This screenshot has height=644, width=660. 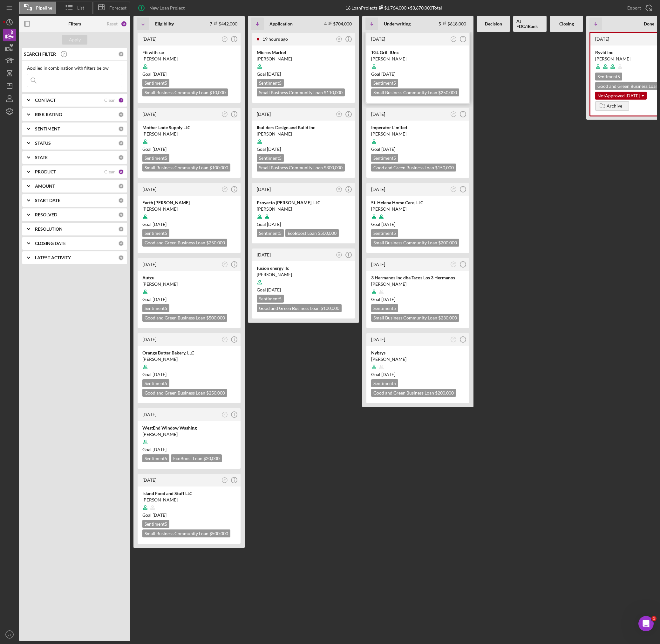 What do you see at coordinates (445, 393) in the screenshot?
I see `span: $200,000` at bounding box center [445, 393].